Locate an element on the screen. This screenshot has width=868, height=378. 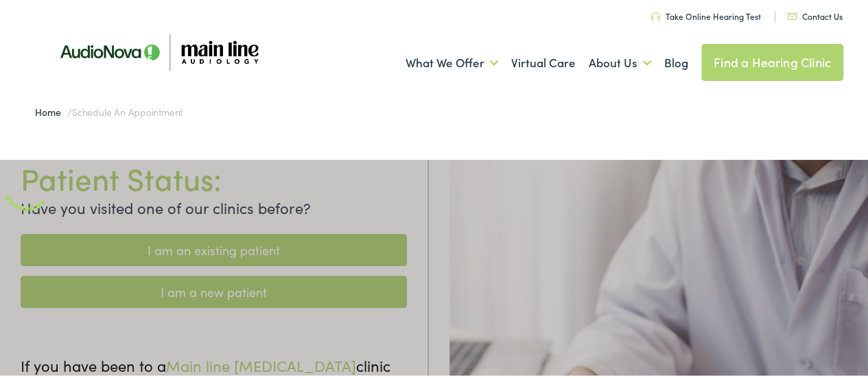
a: Contact Us is located at coordinates (815, 14).